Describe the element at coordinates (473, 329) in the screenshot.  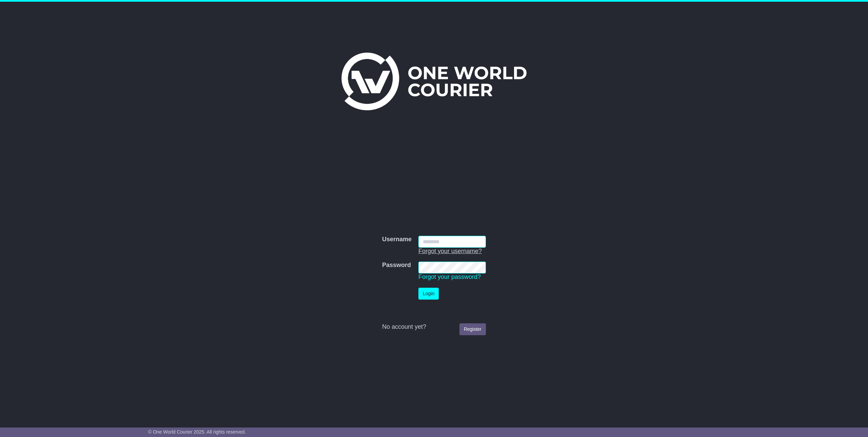
I see `a: Register` at that location.